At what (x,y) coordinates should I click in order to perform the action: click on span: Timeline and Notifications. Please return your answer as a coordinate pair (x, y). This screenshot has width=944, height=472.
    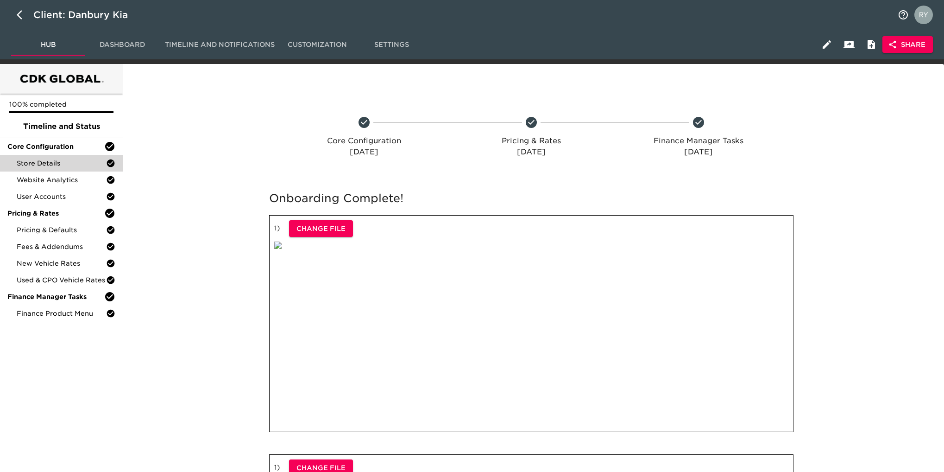
    Looking at the image, I should click on (220, 44).